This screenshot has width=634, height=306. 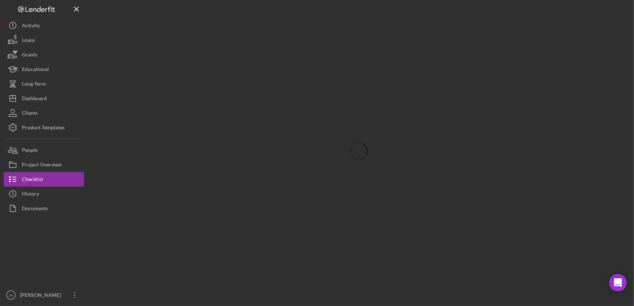 What do you see at coordinates (44, 128) in the screenshot?
I see `a: Product Templates` at bounding box center [44, 128].